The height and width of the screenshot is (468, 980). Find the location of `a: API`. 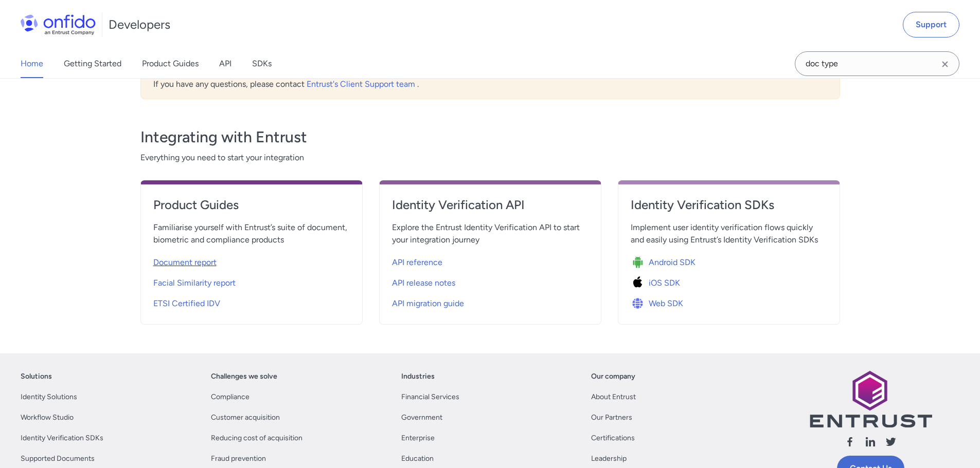

a: API is located at coordinates (226, 64).